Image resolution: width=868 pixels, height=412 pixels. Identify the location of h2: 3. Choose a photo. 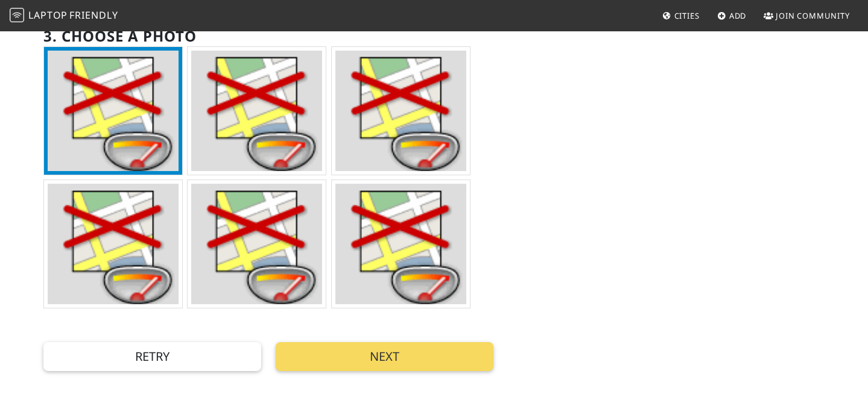
(120, 36).